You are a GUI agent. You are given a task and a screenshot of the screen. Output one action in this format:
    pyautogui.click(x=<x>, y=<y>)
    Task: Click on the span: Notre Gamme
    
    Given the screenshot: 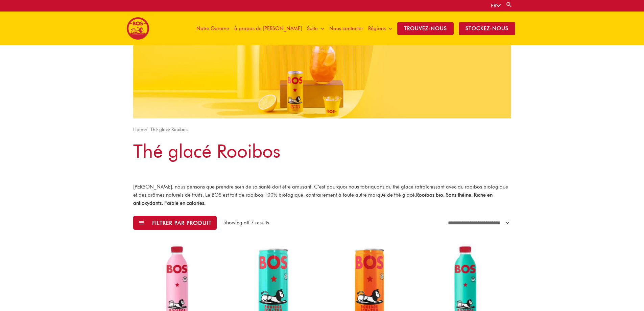 What is the action you would take?
    pyautogui.click(x=213, y=29)
    